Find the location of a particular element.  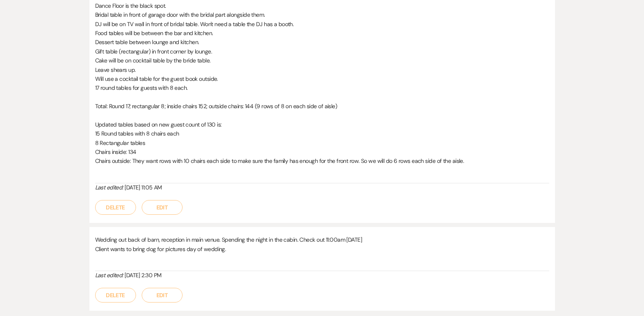

p: Dessert table between lounge and kitchen. is located at coordinates (322, 42).